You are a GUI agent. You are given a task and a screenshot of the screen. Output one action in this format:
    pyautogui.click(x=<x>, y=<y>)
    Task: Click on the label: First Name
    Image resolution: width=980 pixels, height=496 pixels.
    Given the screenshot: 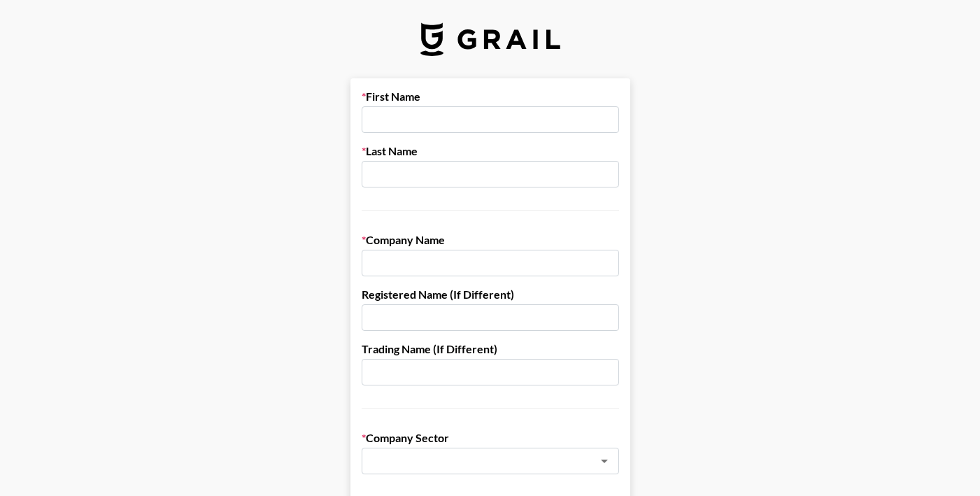 What is the action you would take?
    pyautogui.click(x=490, y=96)
    